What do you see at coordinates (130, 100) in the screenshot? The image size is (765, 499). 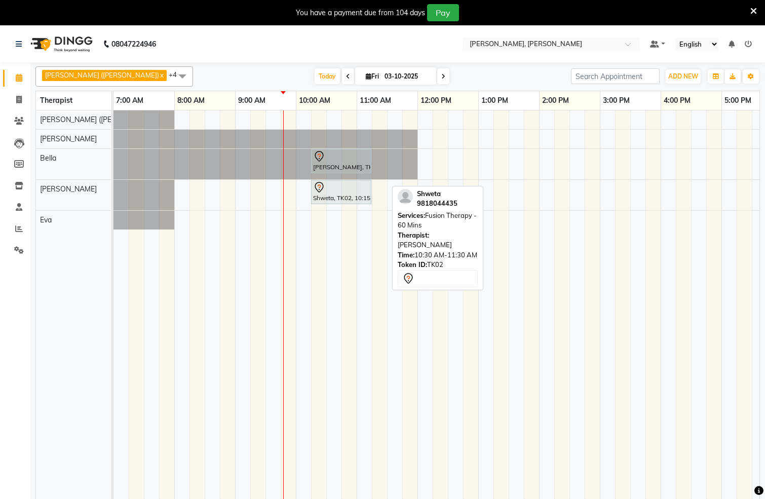 I see `a: 7:00 AM` at bounding box center [130, 100].